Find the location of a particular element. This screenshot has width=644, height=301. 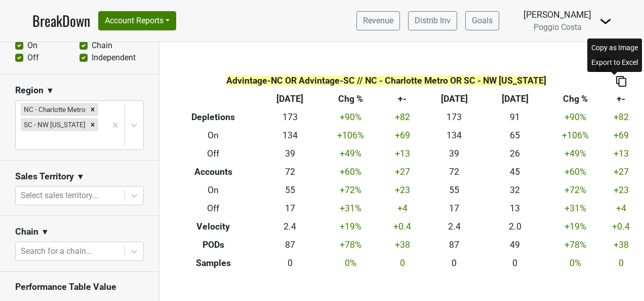

h3: Sales Territory is located at coordinates (44, 176).